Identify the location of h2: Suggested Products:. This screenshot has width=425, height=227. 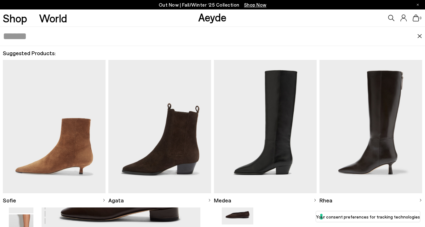
(212, 53).